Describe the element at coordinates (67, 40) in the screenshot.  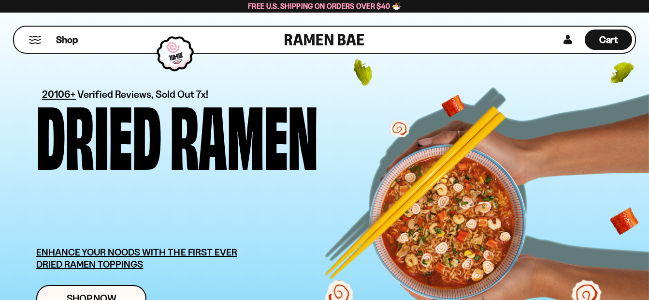
I see `a: Shop` at that location.